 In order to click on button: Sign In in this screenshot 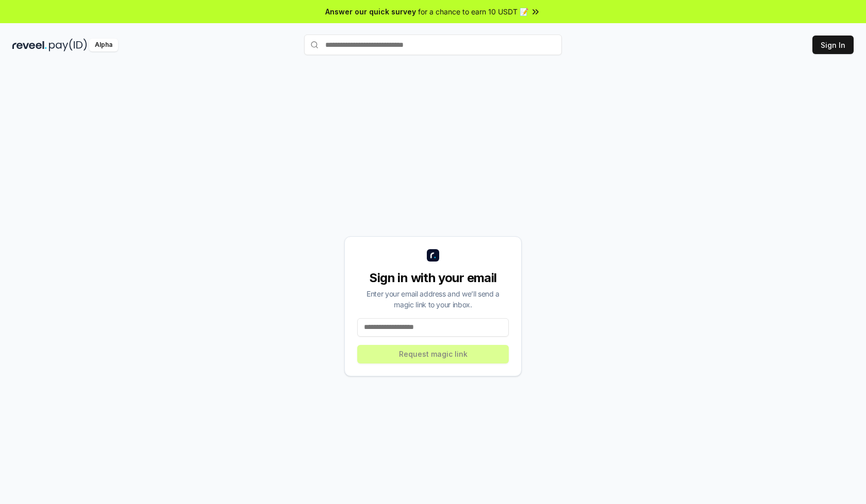, I will do `click(833, 44)`.